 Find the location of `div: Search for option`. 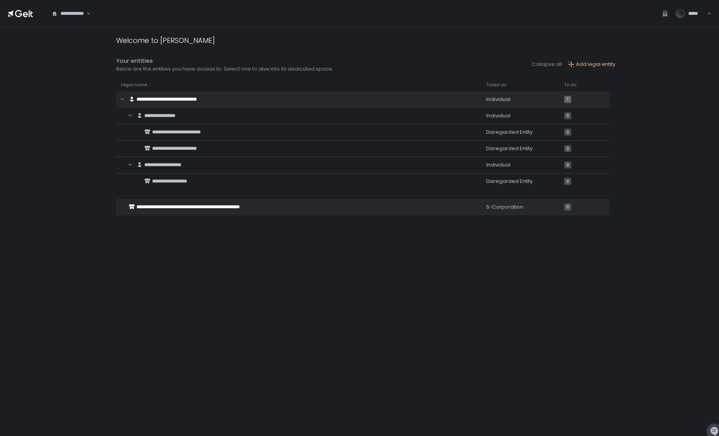

div: Search for option is located at coordinates (69, 14).